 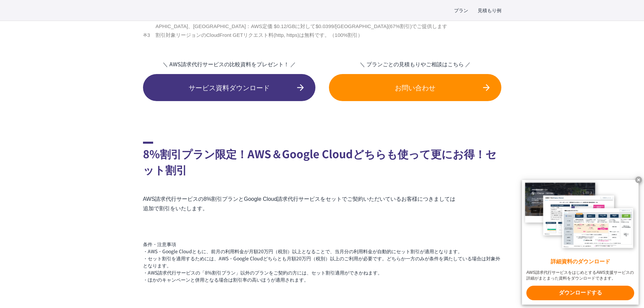 I want to click on a: お問い合わせ, so click(x=415, y=88).